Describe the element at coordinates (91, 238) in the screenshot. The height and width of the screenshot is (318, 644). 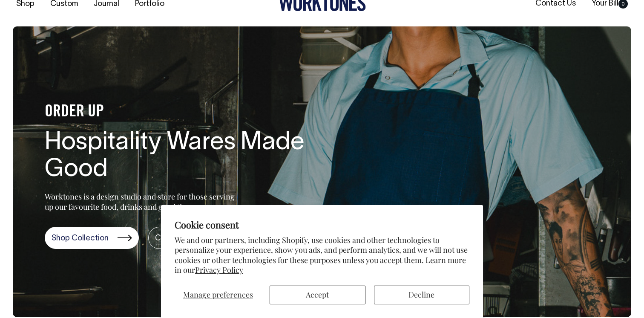
I see `a: Shop Collection` at that location.